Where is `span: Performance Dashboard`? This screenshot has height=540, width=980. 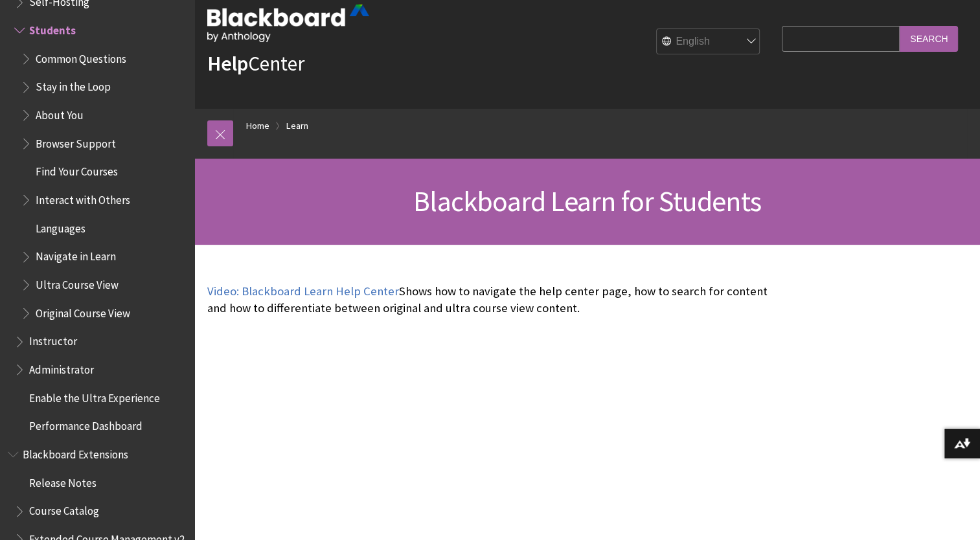
span: Performance Dashboard is located at coordinates (85, 424).